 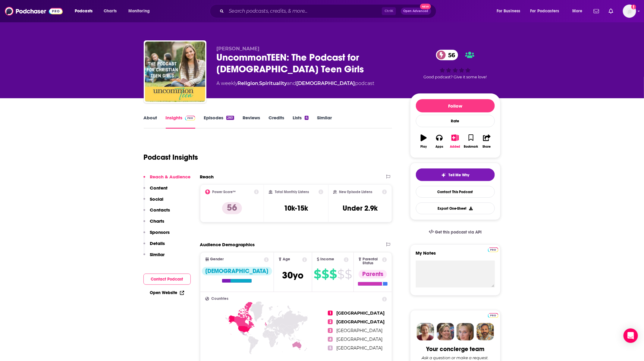 I want to click on div: 56Good podcast? Give it some love!, so click(x=456, y=65).